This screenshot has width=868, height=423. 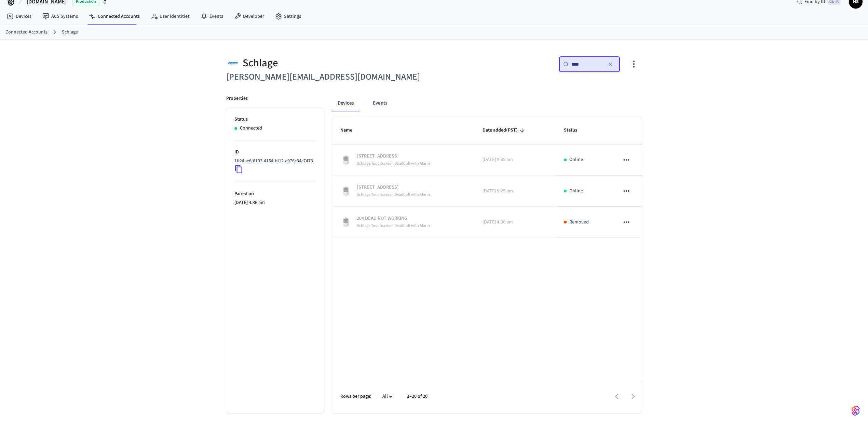 I want to click on span: Name, so click(x=351, y=130).